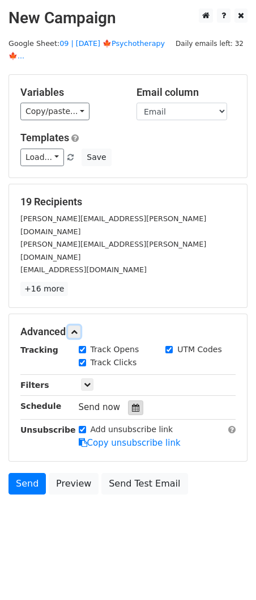 Image resolution: width=256 pixels, height=600 pixels. What do you see at coordinates (114, 362) in the screenshot?
I see `label: Track Clicks` at bounding box center [114, 362].